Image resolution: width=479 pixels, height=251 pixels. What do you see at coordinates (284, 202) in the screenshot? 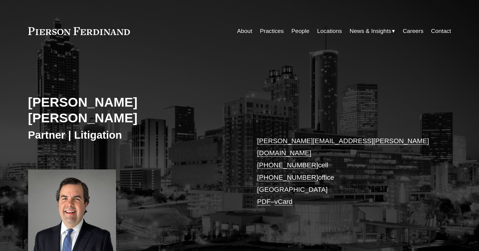
I see `a: vCard` at bounding box center [284, 202].